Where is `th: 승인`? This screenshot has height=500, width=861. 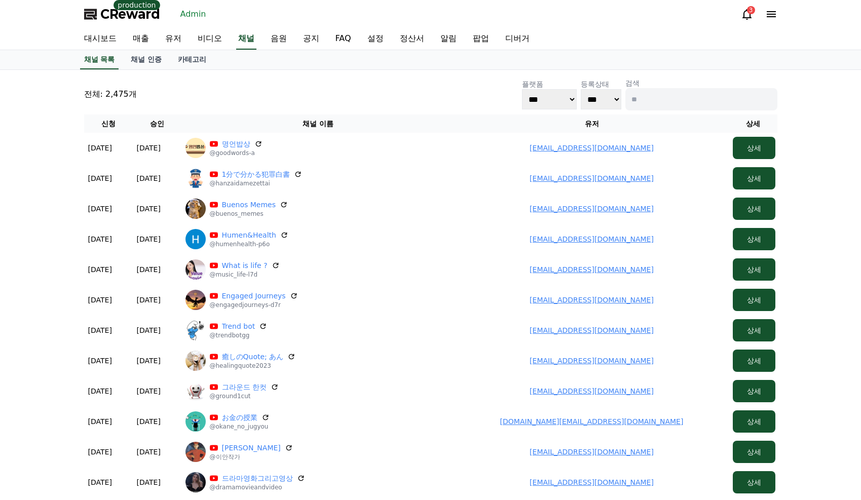
th: 승인 is located at coordinates (157, 124).